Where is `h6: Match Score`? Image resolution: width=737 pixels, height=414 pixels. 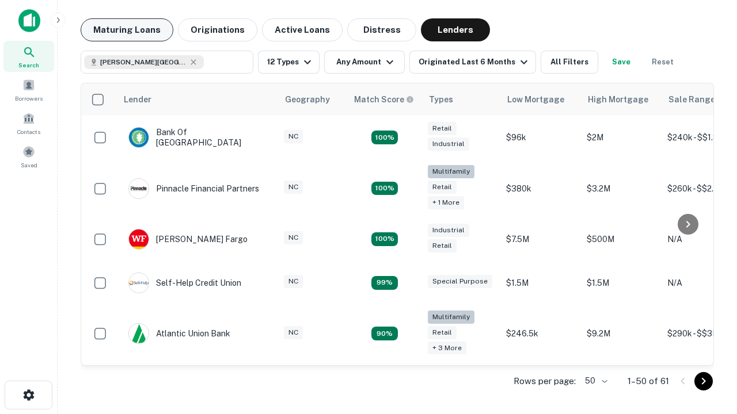 h6: Match Score is located at coordinates (383, 100).